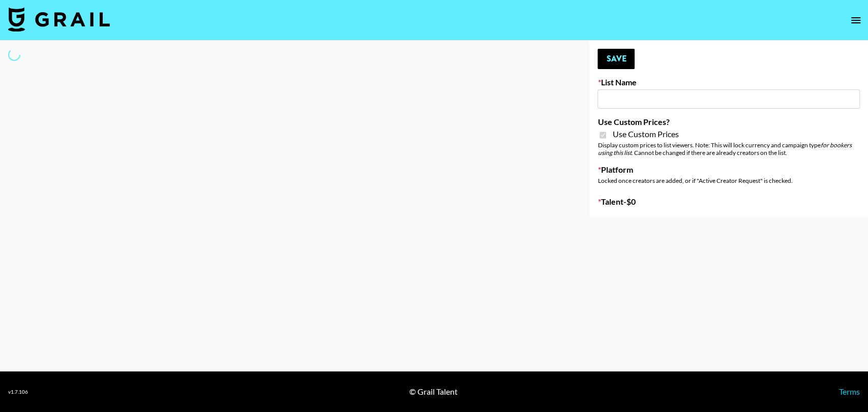  I want to click on button: Save, so click(616, 59).